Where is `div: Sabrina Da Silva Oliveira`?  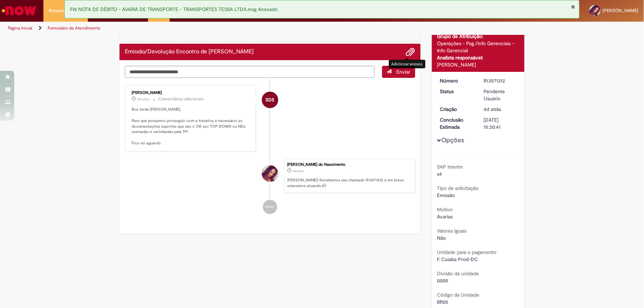
div: Sabrina Da Silva Oliveira is located at coordinates (270, 100).